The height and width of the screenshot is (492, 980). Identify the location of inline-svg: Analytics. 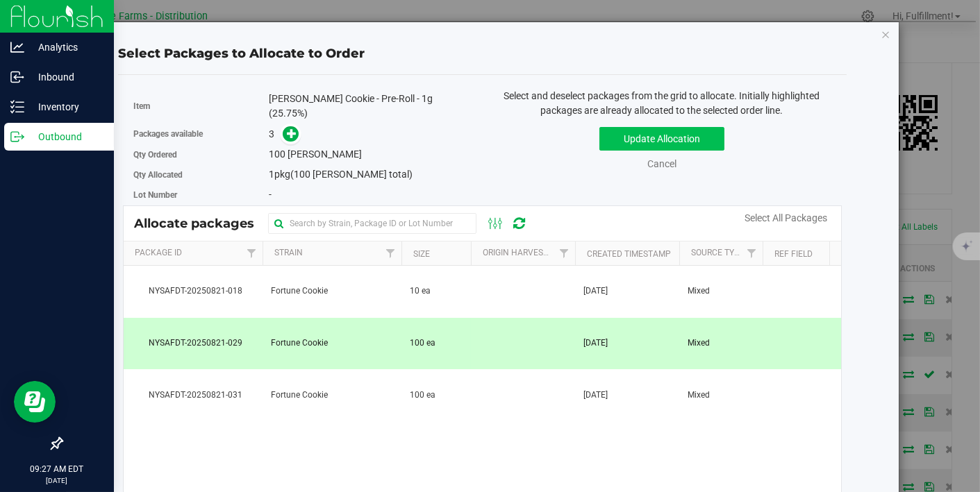
(17, 47).